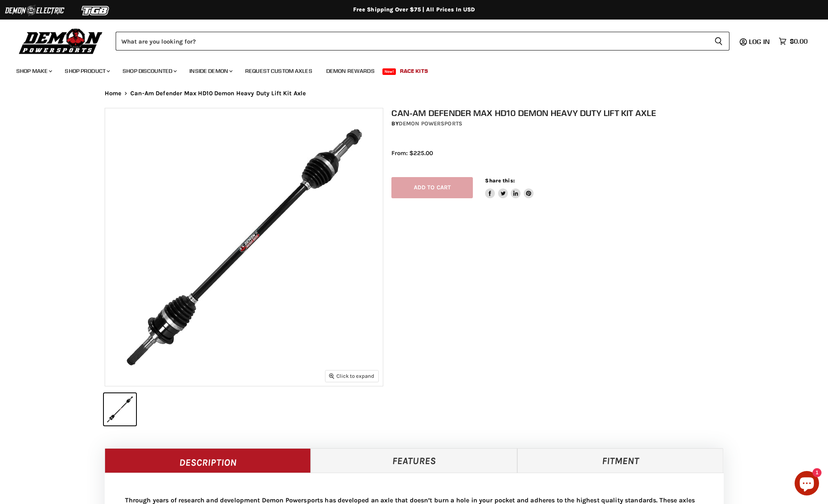 Image resolution: width=828 pixels, height=504 pixels. What do you see at coordinates (208, 461) in the screenshot?
I see `a: Description` at bounding box center [208, 461].